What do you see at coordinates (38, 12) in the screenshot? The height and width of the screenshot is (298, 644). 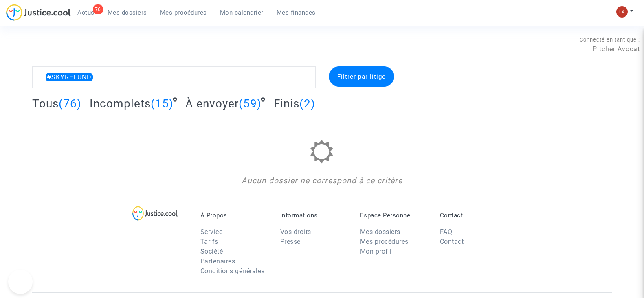 I see `img: jc-logo.svg` at bounding box center [38, 12].